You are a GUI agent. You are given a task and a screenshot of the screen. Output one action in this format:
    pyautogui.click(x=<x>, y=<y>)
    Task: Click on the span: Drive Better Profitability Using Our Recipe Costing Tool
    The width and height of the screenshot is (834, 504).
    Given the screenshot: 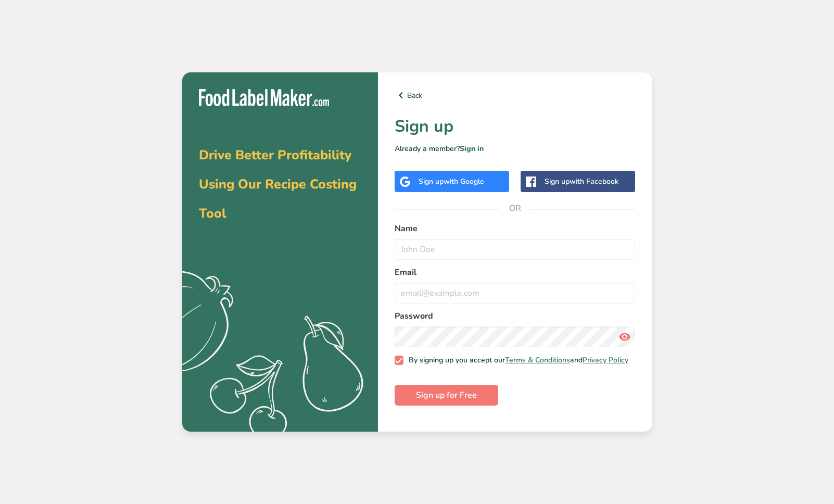 What is the action you would take?
    pyautogui.click(x=278, y=184)
    